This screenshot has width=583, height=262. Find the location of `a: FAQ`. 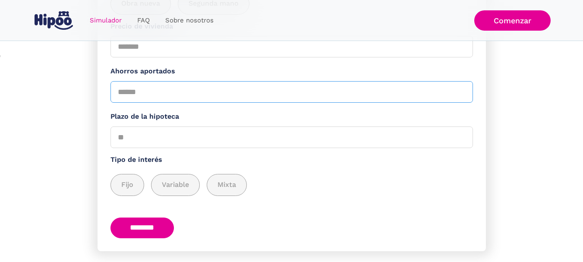

a: FAQ is located at coordinates (143, 20).